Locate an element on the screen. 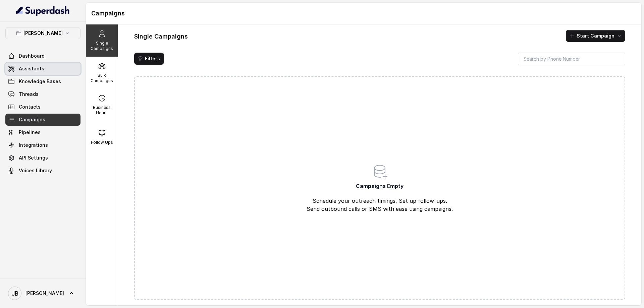 Image resolution: width=644 pixels, height=308 pixels. span: Assistants is located at coordinates (32, 69).